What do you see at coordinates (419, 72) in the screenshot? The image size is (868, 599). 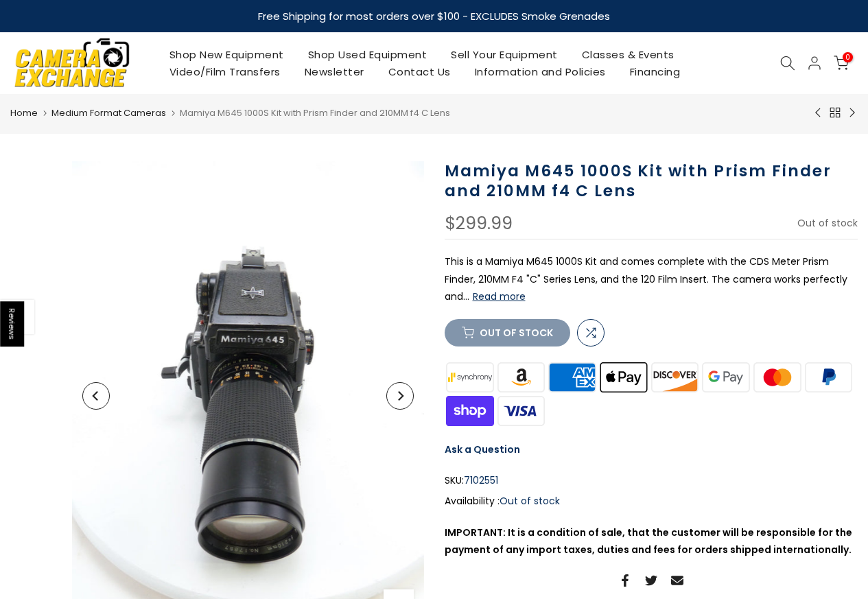 I see `a: Contact Us` at bounding box center [419, 72].